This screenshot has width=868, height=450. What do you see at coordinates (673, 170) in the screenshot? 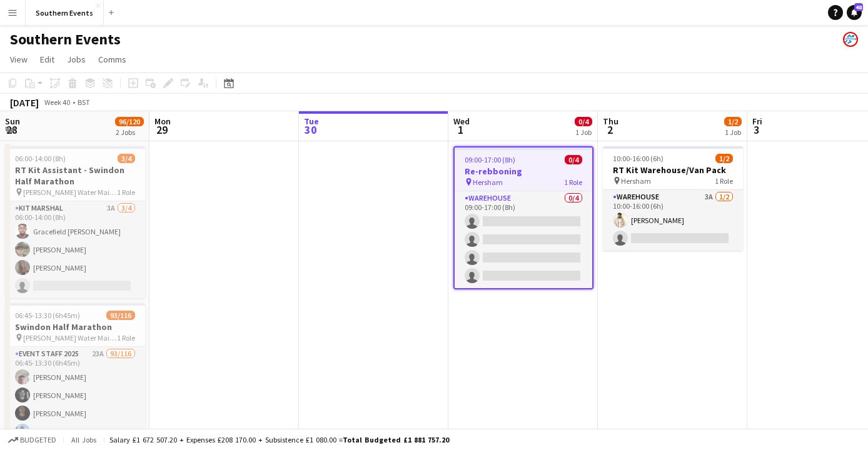
I see `h3: RT Kit Warehouse/Van Pack` at bounding box center [673, 170].